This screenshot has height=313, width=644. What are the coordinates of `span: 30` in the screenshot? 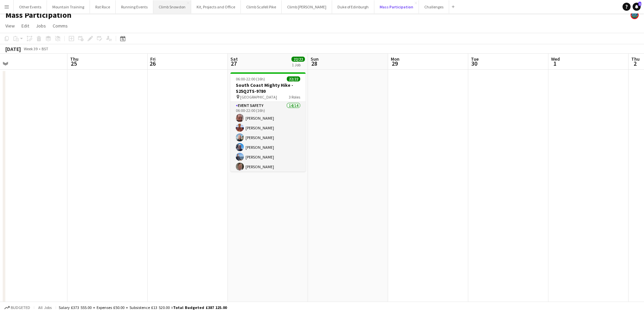 It's located at (474, 64).